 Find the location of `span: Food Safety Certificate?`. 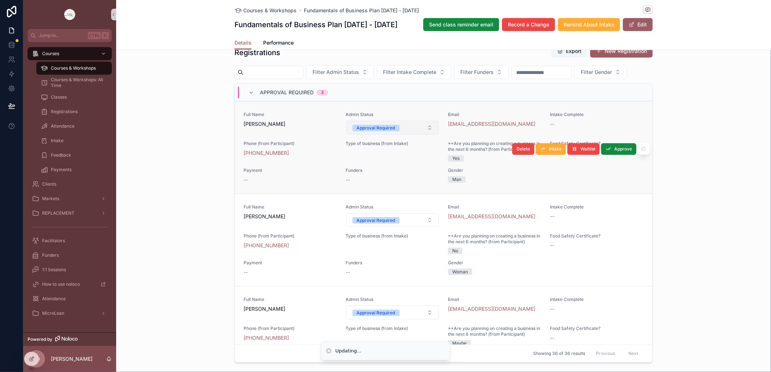

span: Food Safety Certificate? is located at coordinates (597, 329).